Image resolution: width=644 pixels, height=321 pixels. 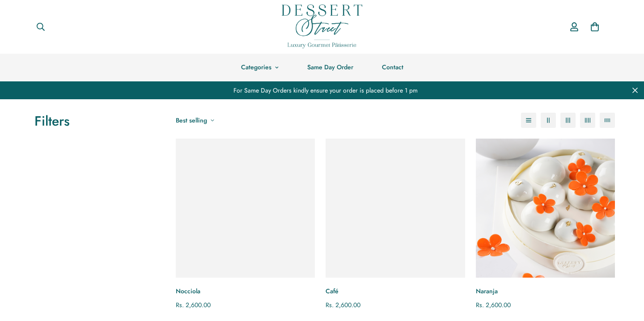 What do you see at coordinates (40, 27) in the screenshot?
I see `button: Search` at bounding box center [40, 27].